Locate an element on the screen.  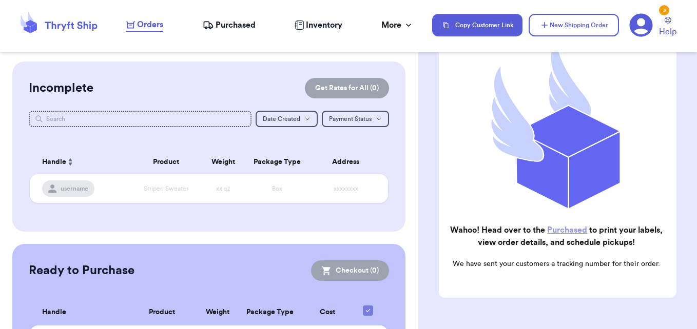
span: Inventory is located at coordinates (324, 25).